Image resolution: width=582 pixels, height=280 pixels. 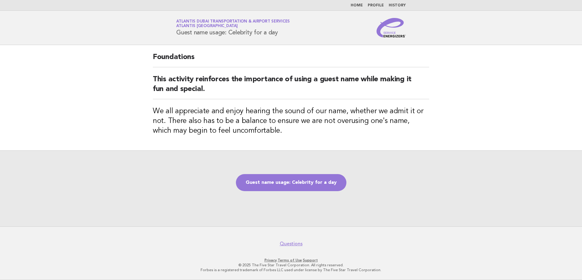 What do you see at coordinates (291, 87) in the screenshot?
I see `h2: This activity reinforces the importance of using a guest name while making it fun and special.` at bounding box center [291, 87].